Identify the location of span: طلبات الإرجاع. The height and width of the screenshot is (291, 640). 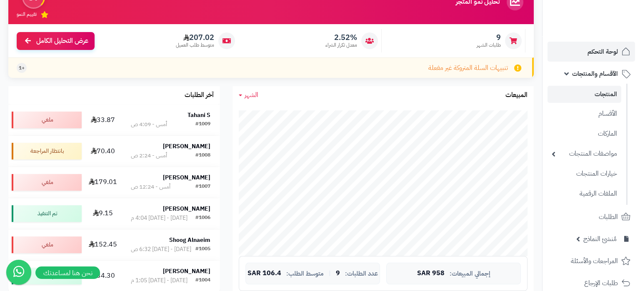
(600, 283).